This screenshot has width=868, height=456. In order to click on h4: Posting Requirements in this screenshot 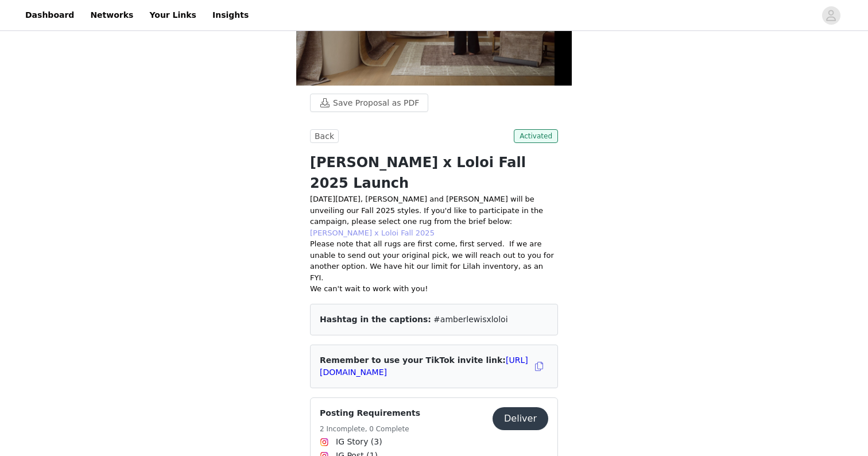, I will do `click(369, 413)`.